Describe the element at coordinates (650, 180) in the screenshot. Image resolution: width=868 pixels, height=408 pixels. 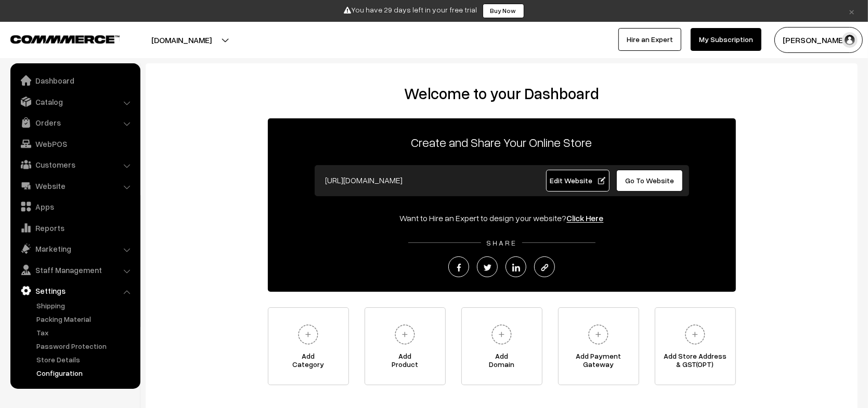
I see `span: Go To Website` at that location.